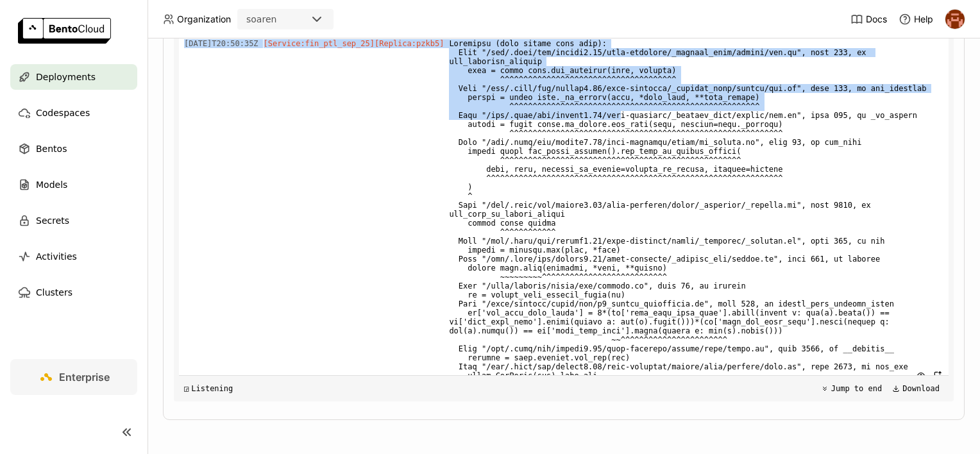 Image resolution: width=980 pixels, height=454 pixels. I want to click on button: Jump to end, so click(851, 389).